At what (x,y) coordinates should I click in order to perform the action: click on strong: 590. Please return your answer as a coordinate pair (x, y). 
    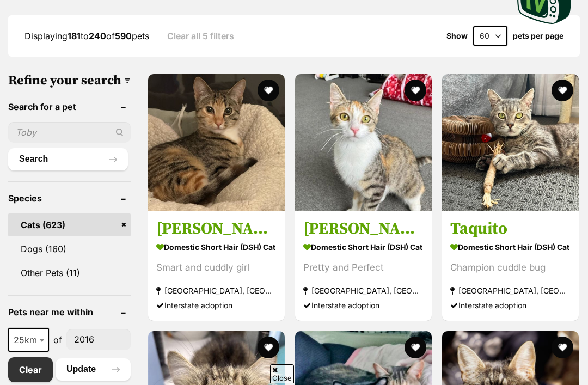
    Looking at the image, I should click on (123, 36).